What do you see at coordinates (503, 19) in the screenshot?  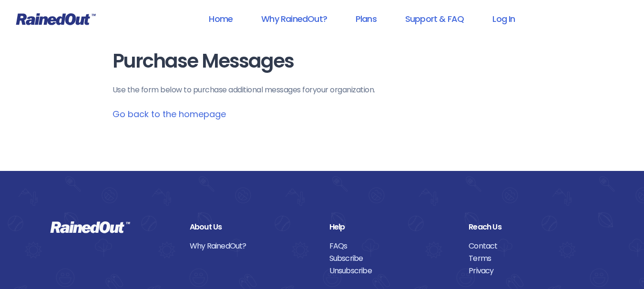 I see `a: Log In` at bounding box center [503, 19].